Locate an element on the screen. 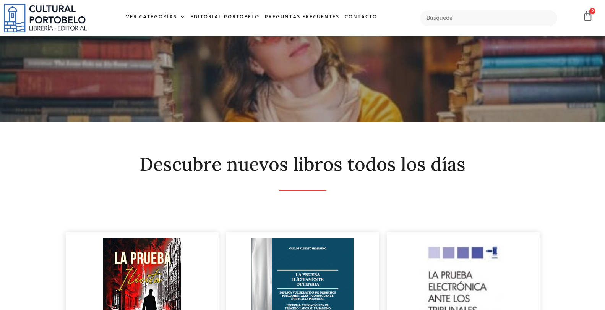 The image size is (605, 310). a: 0 is located at coordinates (587, 16).